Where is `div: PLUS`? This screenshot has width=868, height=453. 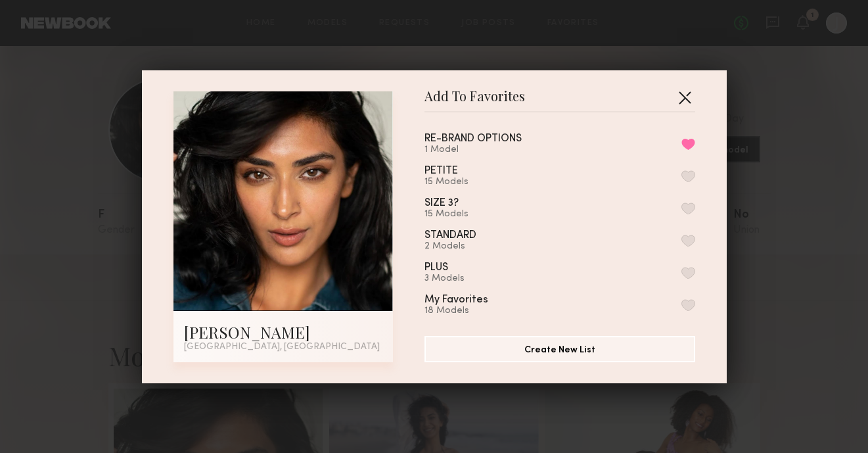
div: PLUS is located at coordinates (436, 267).